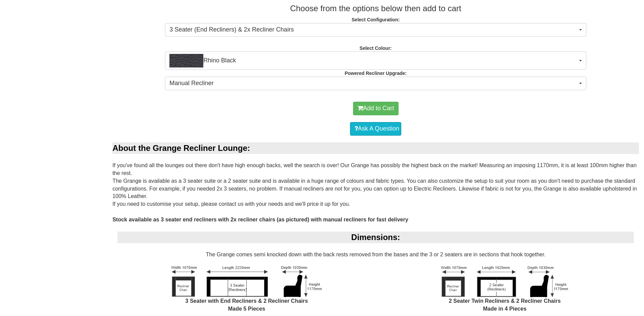 Image resolution: width=644 pixels, height=316 pixels. What do you see at coordinates (260, 219) in the screenshot?
I see `b: Stock available as 3 seater end recliners with 2x recliner chairs (as pictured) with manual recli...` at bounding box center [260, 219].